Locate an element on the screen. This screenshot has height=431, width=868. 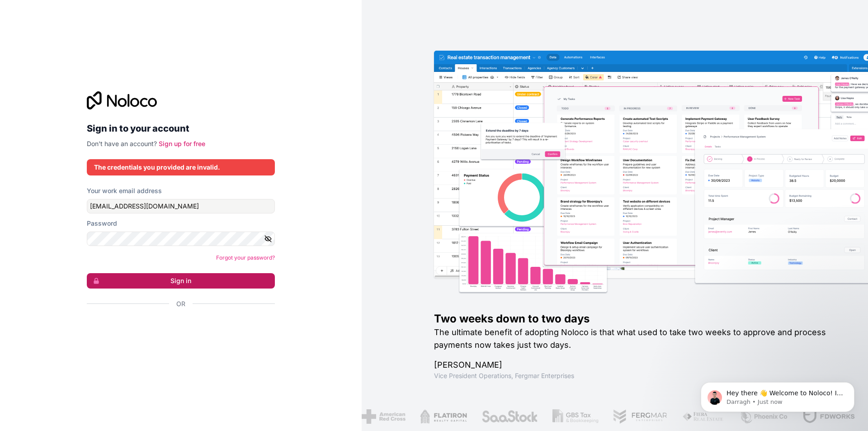
div: The credentials you provided are invalid. is located at coordinates (181, 167).